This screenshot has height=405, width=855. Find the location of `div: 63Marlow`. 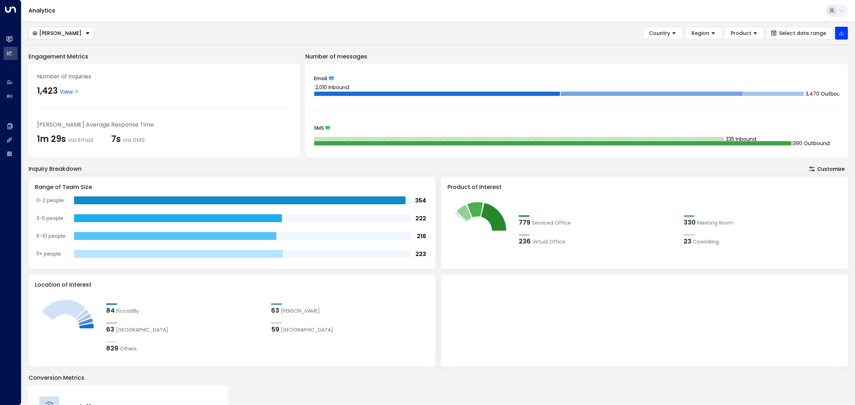

div: 63Marlow is located at coordinates (350, 310).